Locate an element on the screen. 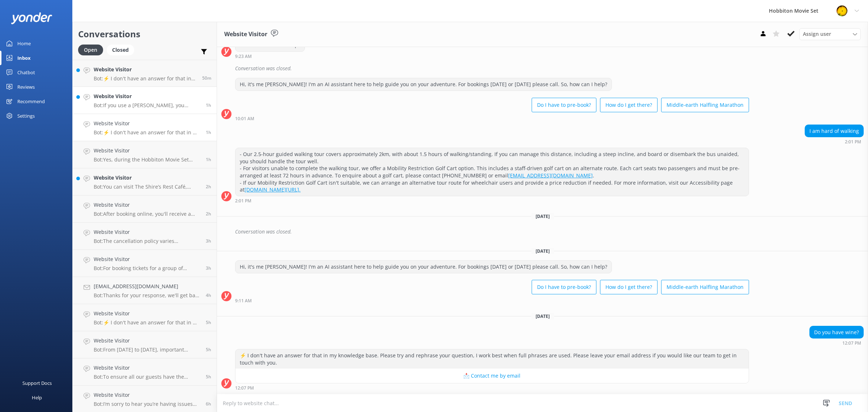 The width and height of the screenshot is (868, 412). span: Sep 13 2025 09:52am (UTC +12:00) Pacific/Auckland is located at coordinates (208, 268).